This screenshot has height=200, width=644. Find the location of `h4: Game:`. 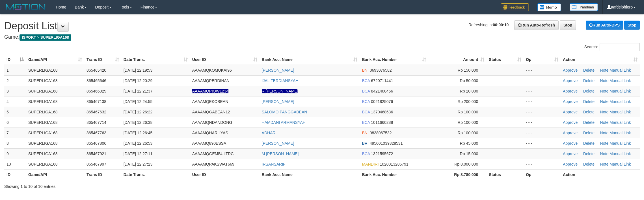

h4: Game: is located at coordinates (322, 37).